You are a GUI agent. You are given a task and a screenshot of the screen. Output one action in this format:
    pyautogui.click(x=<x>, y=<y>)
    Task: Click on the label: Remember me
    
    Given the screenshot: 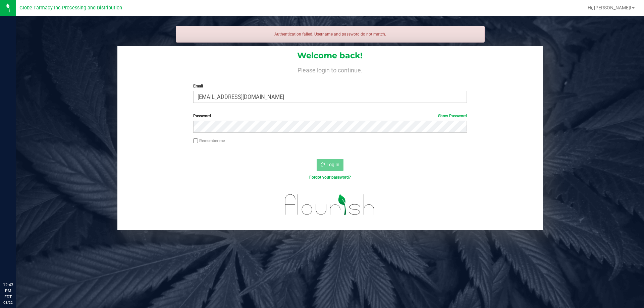 What is the action you would take?
    pyautogui.click(x=209, y=141)
    